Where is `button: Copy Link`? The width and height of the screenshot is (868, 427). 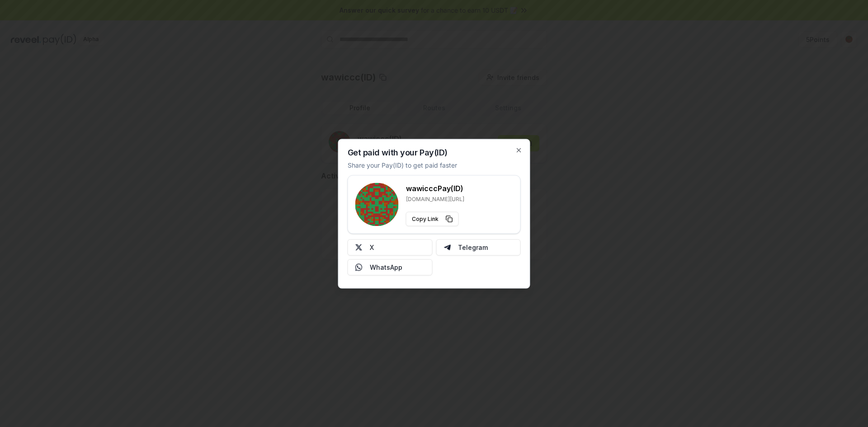 button: Copy Link is located at coordinates (432, 219).